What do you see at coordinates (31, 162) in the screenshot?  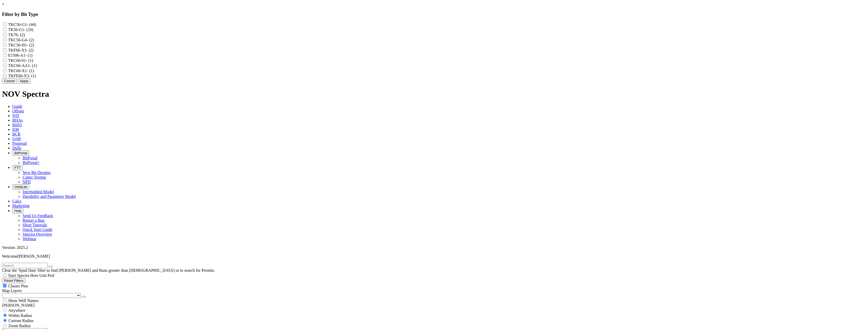 I see `a: BitPortal+` at bounding box center [31, 162].